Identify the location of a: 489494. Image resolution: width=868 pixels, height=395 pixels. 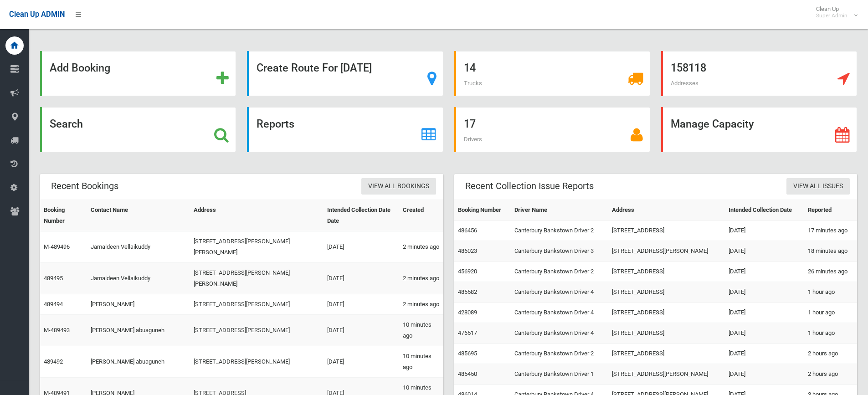
(53, 303).